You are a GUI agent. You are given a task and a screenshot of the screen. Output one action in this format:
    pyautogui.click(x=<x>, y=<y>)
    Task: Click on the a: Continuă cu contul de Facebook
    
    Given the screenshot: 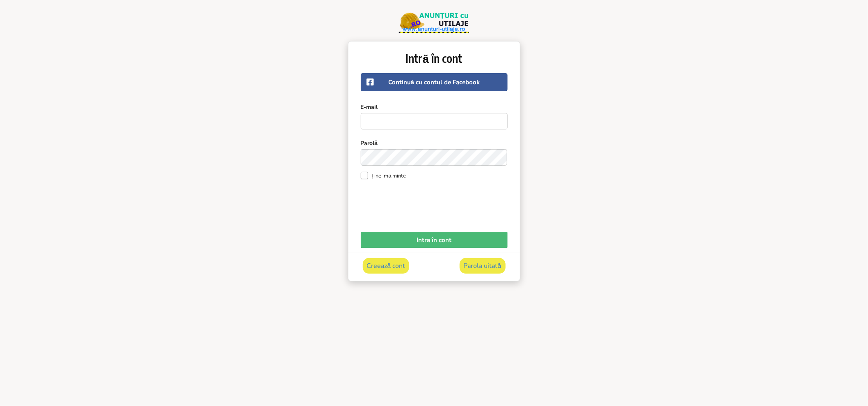 What is the action you would take?
    pyautogui.click(x=434, y=82)
    